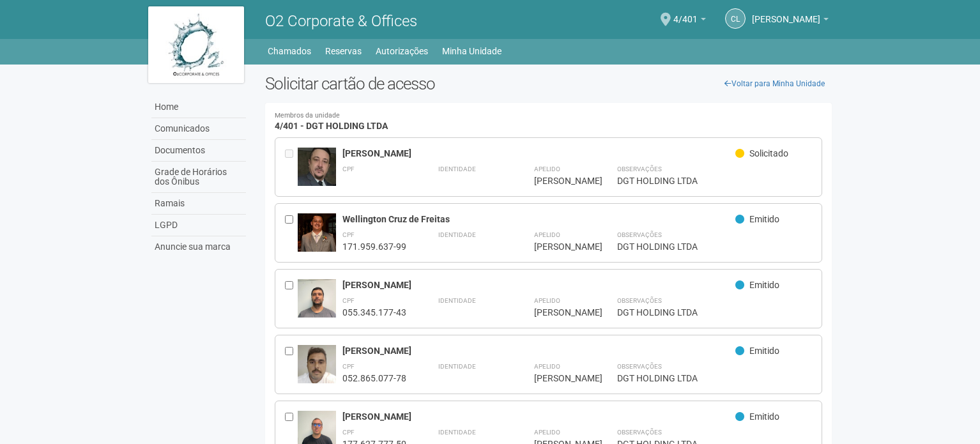 This screenshot has width=980, height=444. I want to click on span: 4/401, so click(685, 12).